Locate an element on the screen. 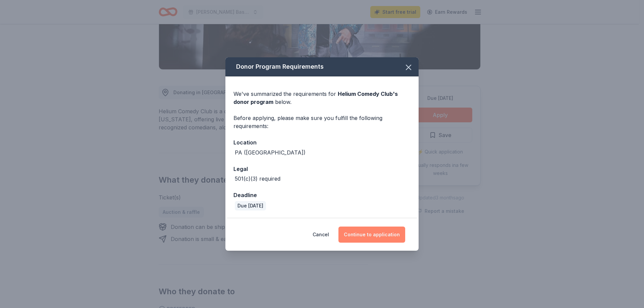  div: Location is located at coordinates (322, 142).